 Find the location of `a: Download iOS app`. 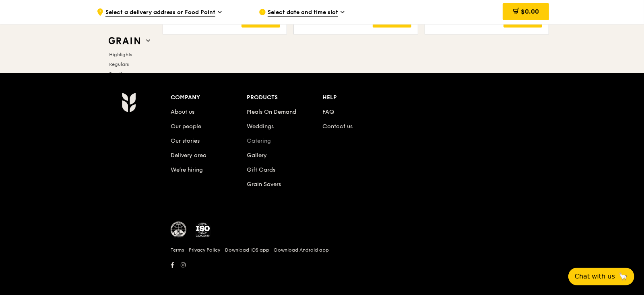

a: Download iOS app is located at coordinates (247, 251).